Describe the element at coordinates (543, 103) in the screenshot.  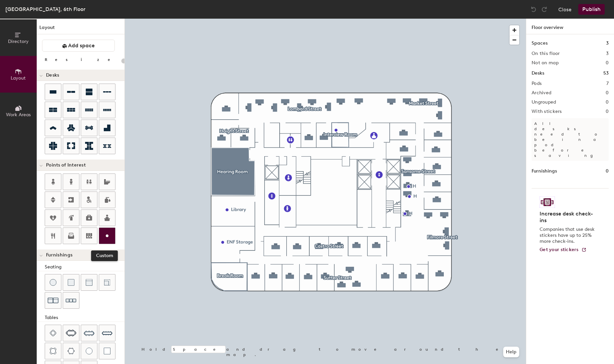
I see `h2: Ungrouped` at that location.